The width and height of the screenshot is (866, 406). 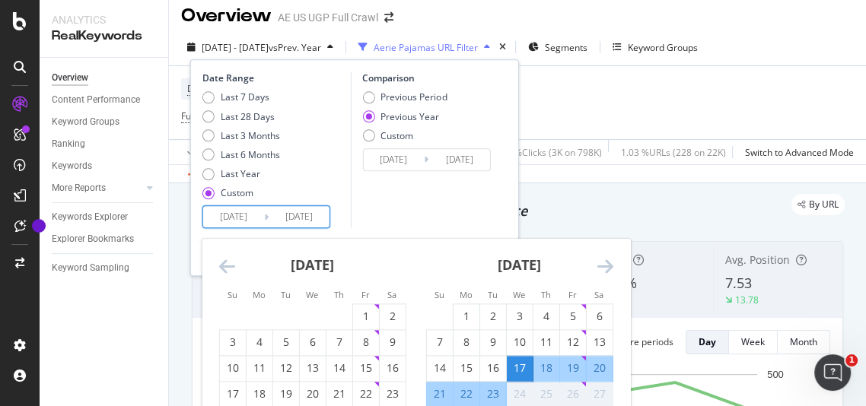 What do you see at coordinates (339, 369) in the screenshot?
I see `div: 14` at bounding box center [339, 369].